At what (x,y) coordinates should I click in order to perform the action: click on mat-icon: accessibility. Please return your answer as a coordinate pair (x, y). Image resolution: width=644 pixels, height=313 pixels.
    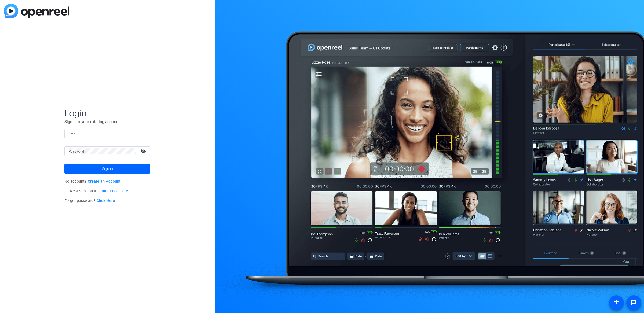
    Looking at the image, I should click on (617, 302).